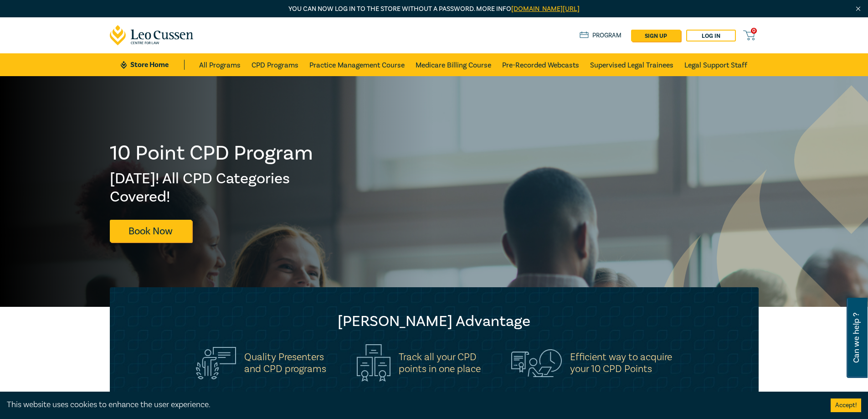  I want to click on a: Store Home, so click(152, 65).